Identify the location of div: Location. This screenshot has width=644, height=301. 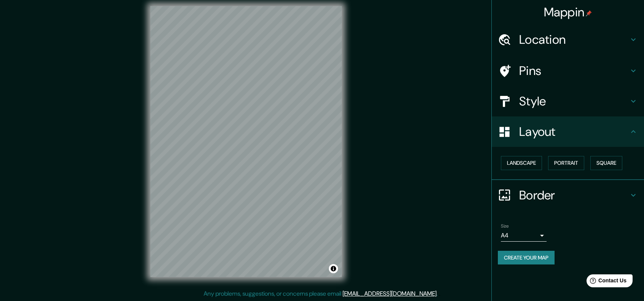
(568, 39).